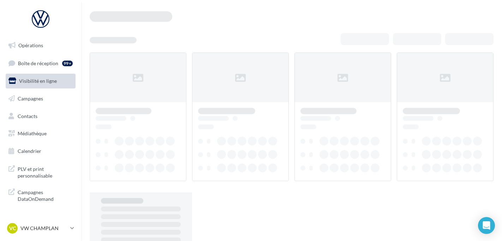  Describe the element at coordinates (41, 46) in the screenshot. I see `a: Opérations` at that location.